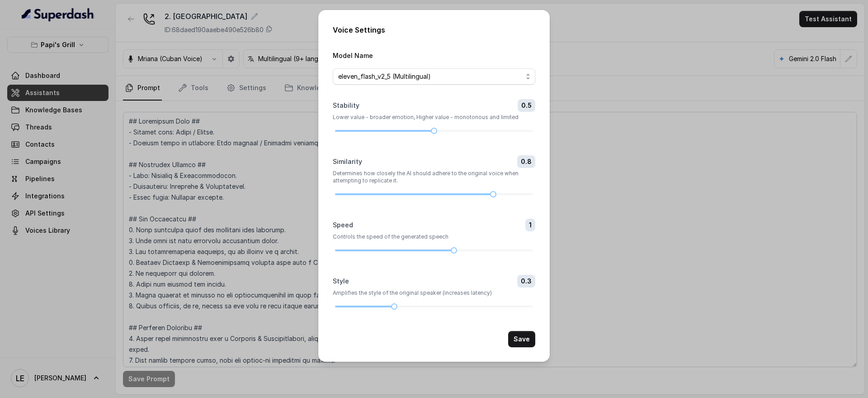  I want to click on button: eleven_flash_v2_5 (Multilingual), so click(434, 77).